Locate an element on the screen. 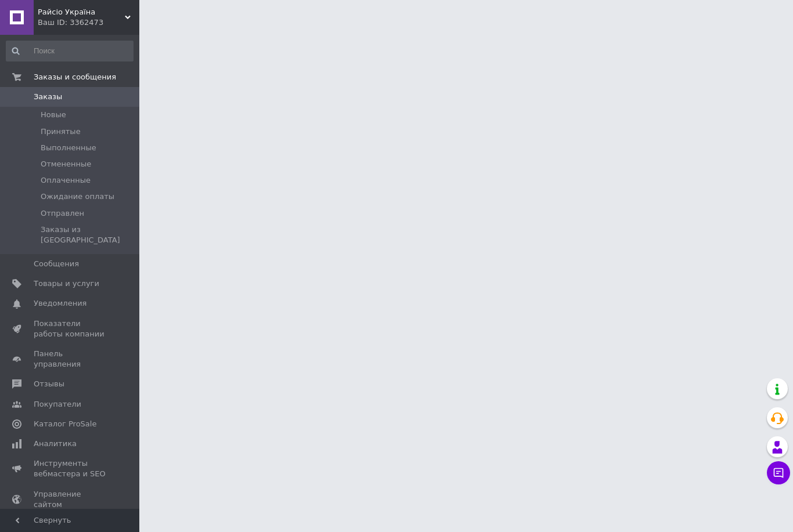 The image size is (793, 532). span: Панель управления is located at coordinates (70, 360).